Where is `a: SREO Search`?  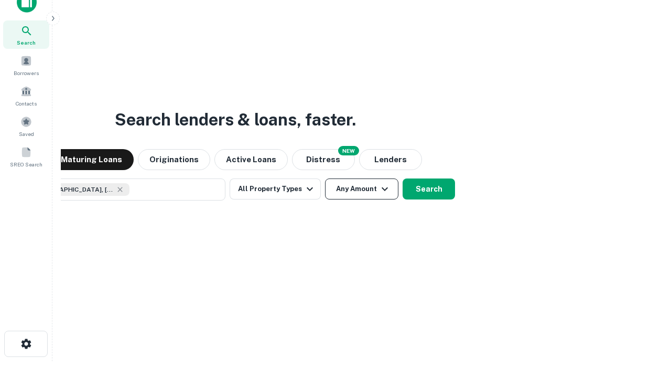 a: SREO Search is located at coordinates (26, 156).